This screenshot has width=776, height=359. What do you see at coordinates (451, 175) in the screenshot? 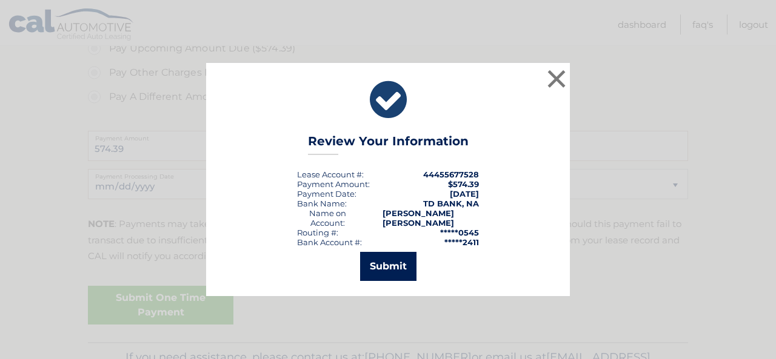
I see `strong: 44455677528` at bounding box center [451, 175].